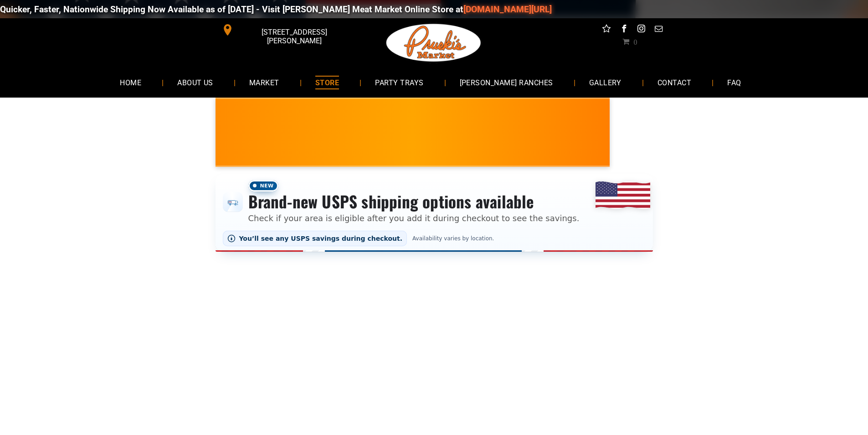 The image size is (868, 435). What do you see at coordinates (320, 238) in the screenshot?
I see `span: You’ll see any USPS savings during checkout.` at bounding box center [320, 238].